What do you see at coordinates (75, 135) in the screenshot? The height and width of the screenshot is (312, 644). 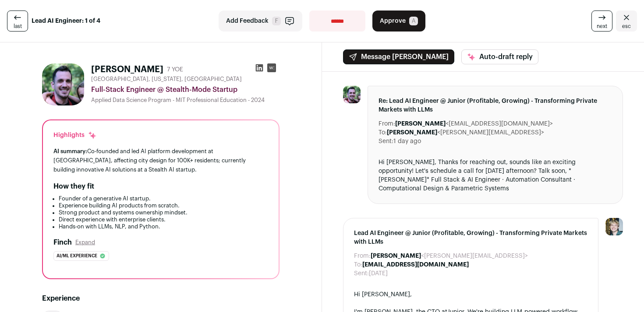 I see `div: Highlights` at bounding box center [75, 135].